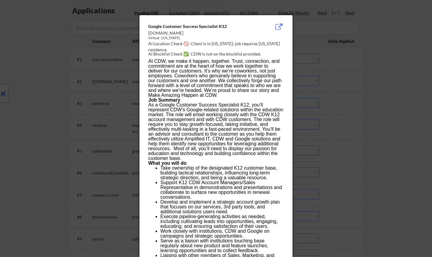 This screenshot has width=432, height=257. Describe the element at coordinates (201, 26) in the screenshot. I see `div: Google Customer Success Specialist K12` at that location.